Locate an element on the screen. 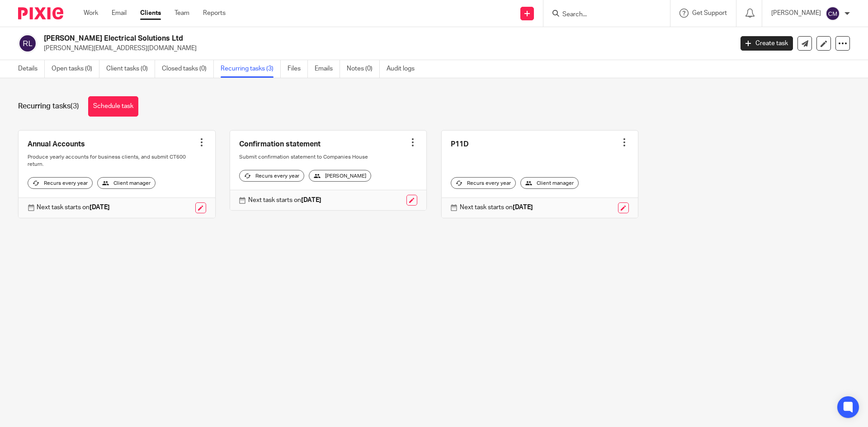 This screenshot has width=868, height=427. a: Work is located at coordinates (91, 13).